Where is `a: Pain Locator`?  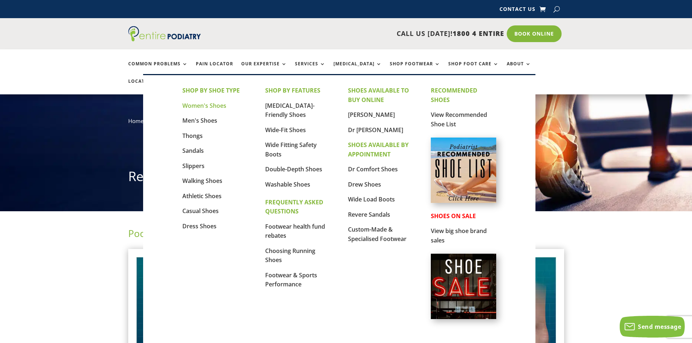
a: Pain Locator is located at coordinates (214, 69).